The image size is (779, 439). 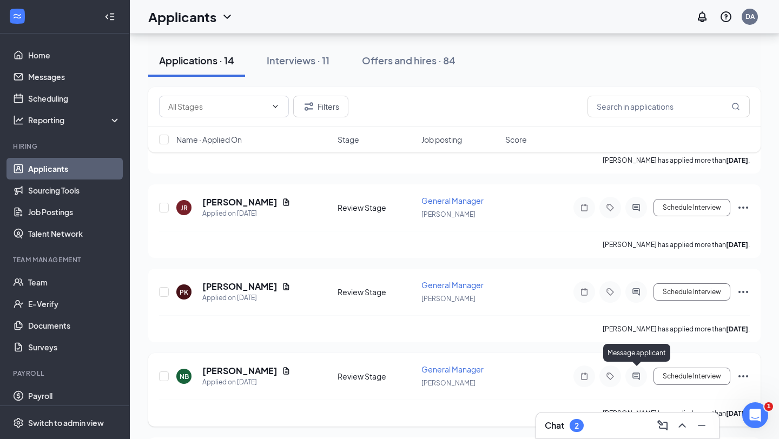 What do you see at coordinates (182, 17) in the screenshot?
I see `h1: Applicants` at bounding box center [182, 17].